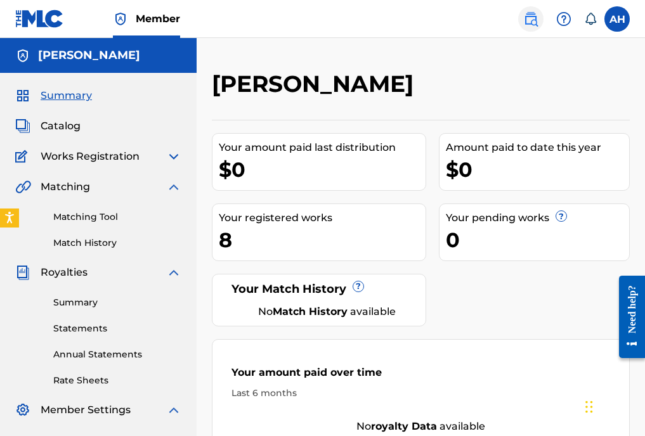 This screenshot has height=436, width=645. What do you see at coordinates (322, 218) in the screenshot?
I see `div: Your registered works` at bounding box center [322, 218].